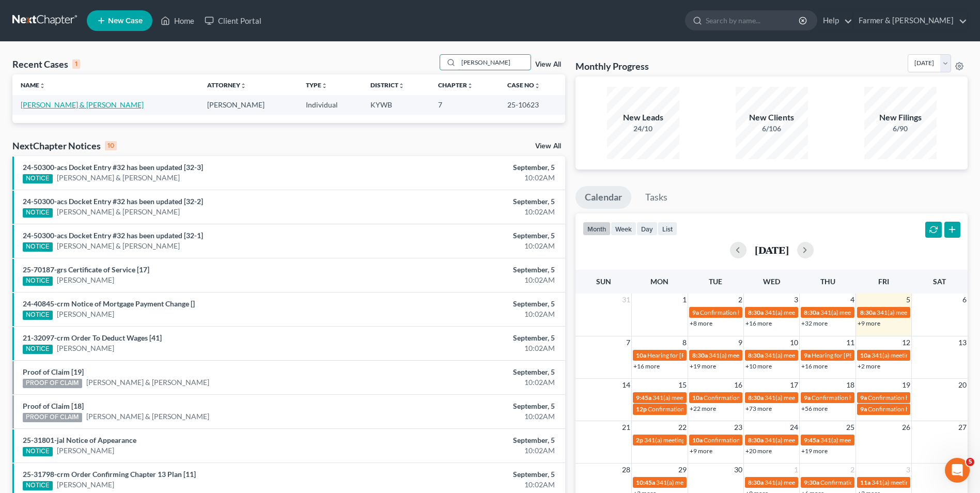 This screenshot has width=980, height=493. Describe the element at coordinates (233, 21) in the screenshot. I see `a: Client Portal` at that location.